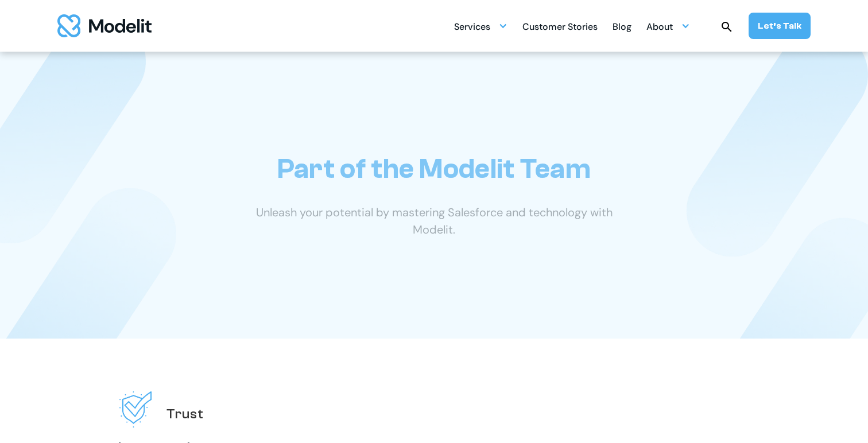 This screenshot has width=868, height=443. Describe the element at coordinates (622, 28) in the screenshot. I see `div: Blog` at that location.